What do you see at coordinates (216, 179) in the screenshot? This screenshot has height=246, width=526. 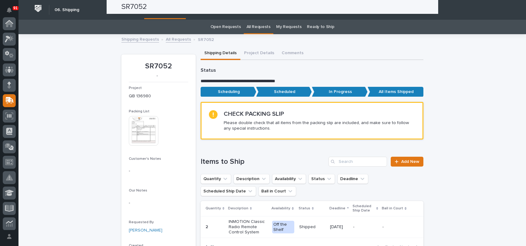 I see `button: Quantity` at bounding box center [216, 179].